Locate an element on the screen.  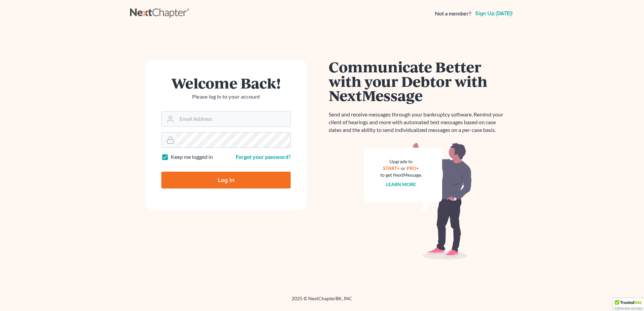
a: START+ is located at coordinates (392, 168).